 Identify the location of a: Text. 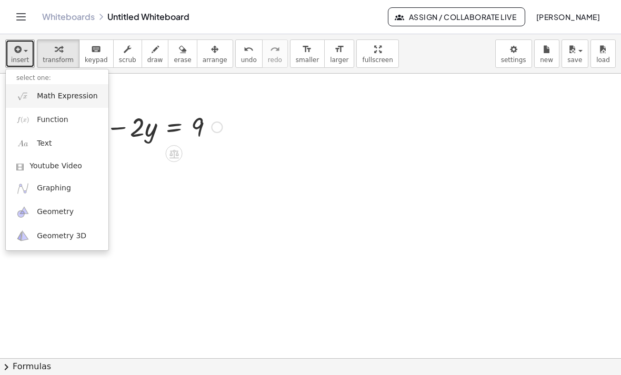
(57, 144).